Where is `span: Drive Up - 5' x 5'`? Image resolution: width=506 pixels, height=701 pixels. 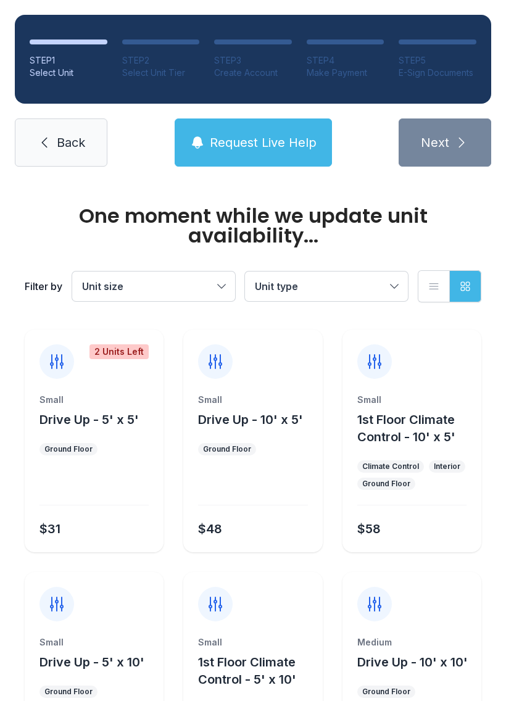 span: Drive Up - 5' x 5' is located at coordinates (89, 420).